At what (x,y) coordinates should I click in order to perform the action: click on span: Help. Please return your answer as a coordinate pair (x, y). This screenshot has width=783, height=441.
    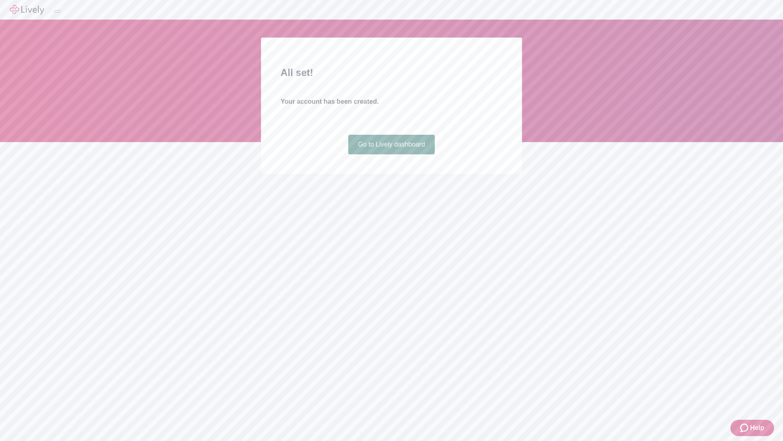
    Looking at the image, I should click on (757, 428).